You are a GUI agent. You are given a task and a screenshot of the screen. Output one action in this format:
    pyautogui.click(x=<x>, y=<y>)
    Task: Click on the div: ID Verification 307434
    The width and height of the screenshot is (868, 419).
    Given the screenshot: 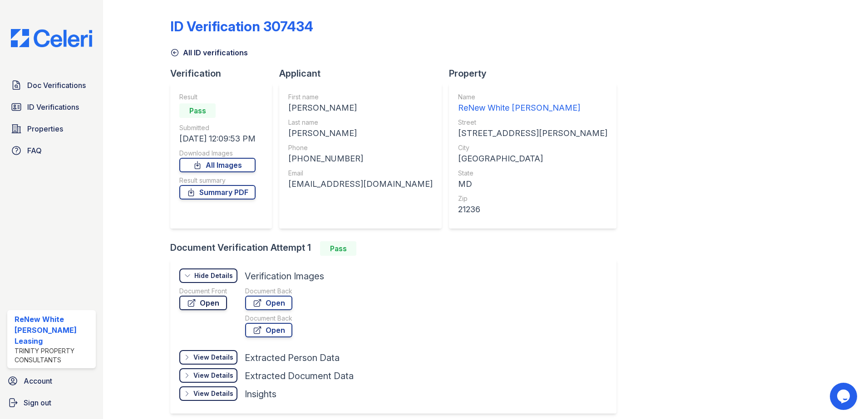 What is the action you would take?
    pyautogui.click(x=242, y=27)
    